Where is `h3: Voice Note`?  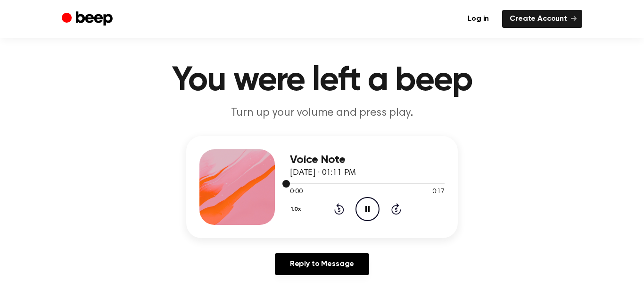
h3: Voice Note is located at coordinates (368, 160).